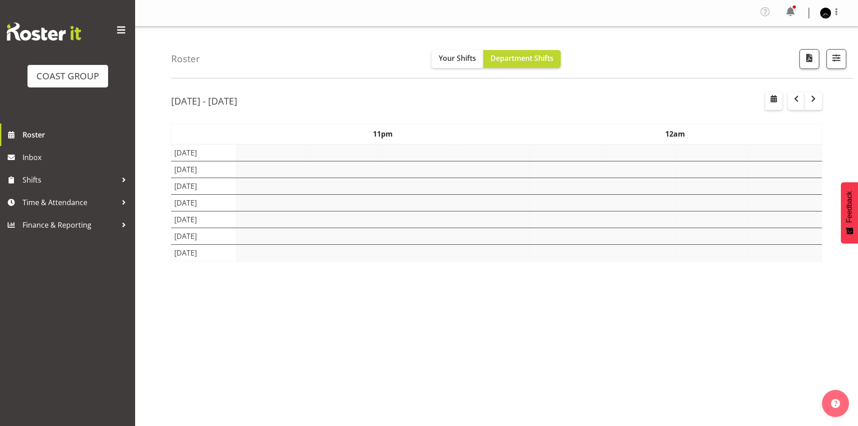  Describe the element at coordinates (70, 225) in the screenshot. I see `span: Finance & Reporting` at that location.